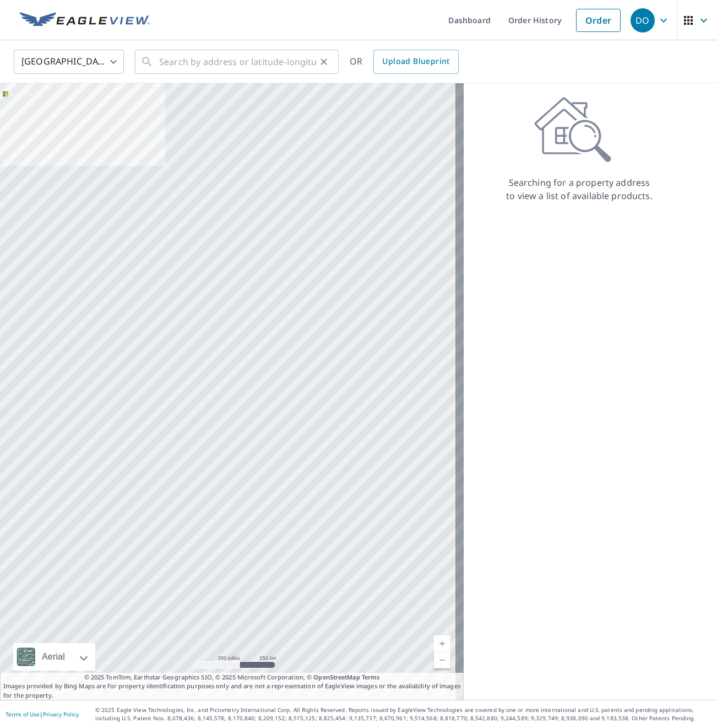 The image size is (717, 728). What do you see at coordinates (442, 644) in the screenshot?
I see `a: Current Level 5, Zoom In` at bounding box center [442, 644].